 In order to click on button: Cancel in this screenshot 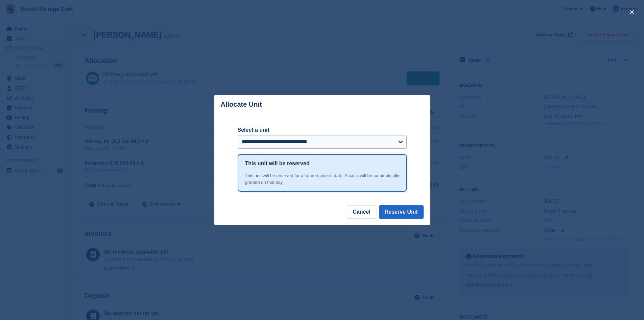, I will do `click(361, 212)`.